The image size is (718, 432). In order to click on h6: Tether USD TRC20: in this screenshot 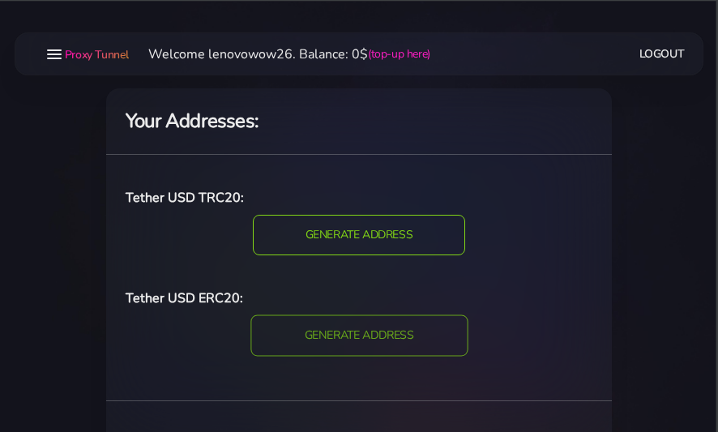, I will do `click(359, 198)`.